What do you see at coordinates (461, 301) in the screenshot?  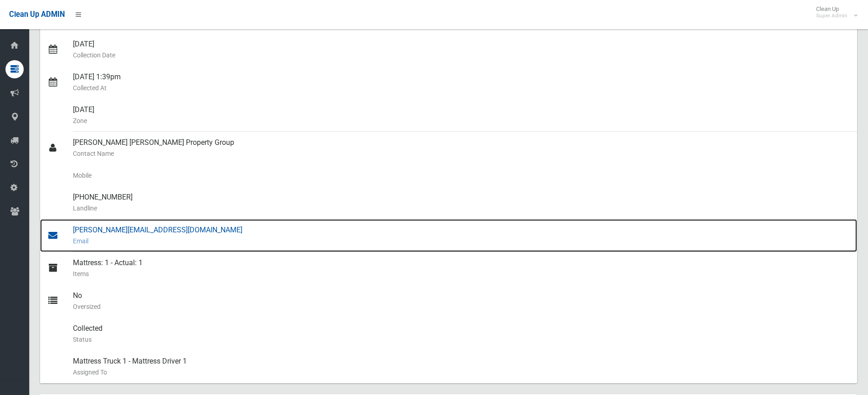 I see `div: No` at bounding box center [461, 301].